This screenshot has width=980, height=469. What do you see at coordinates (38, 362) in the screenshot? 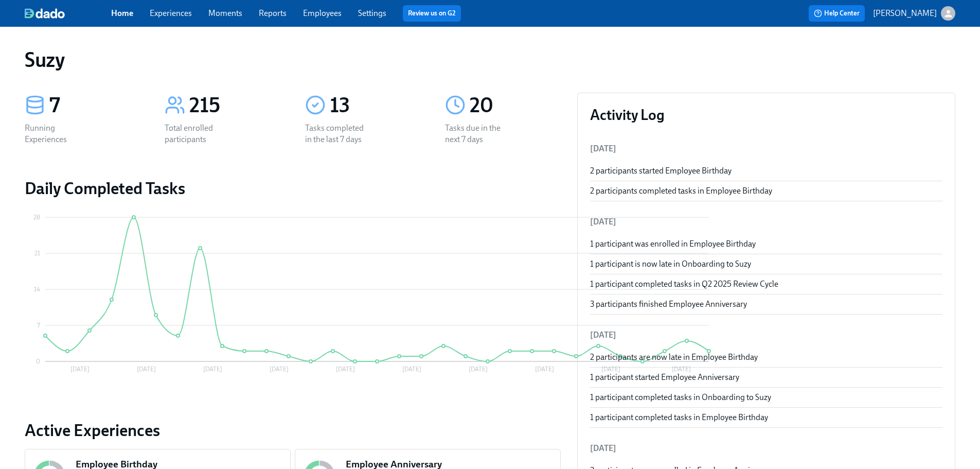
I see `tspan: 0` at bounding box center [38, 362].